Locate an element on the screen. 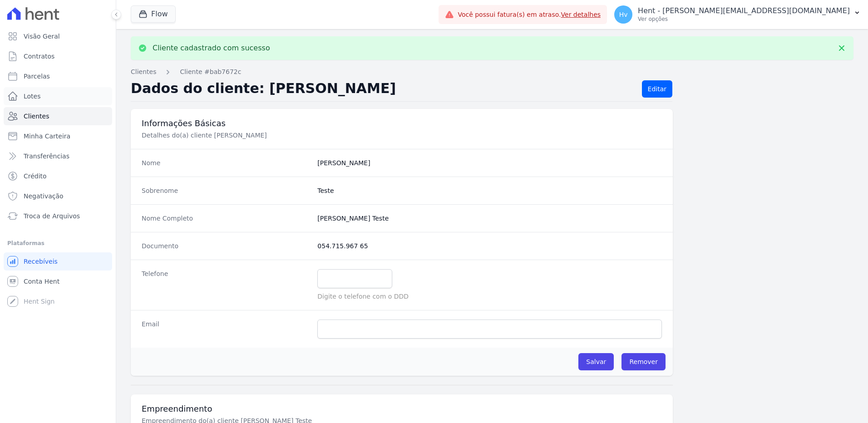 The height and width of the screenshot is (423, 868). p: Digite o telefone com o DDD is located at coordinates (489, 297).